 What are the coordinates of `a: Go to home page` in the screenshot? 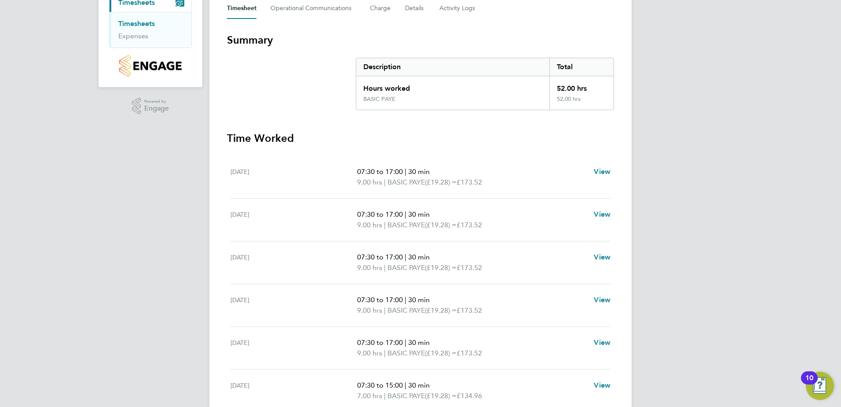 It's located at (151, 66).